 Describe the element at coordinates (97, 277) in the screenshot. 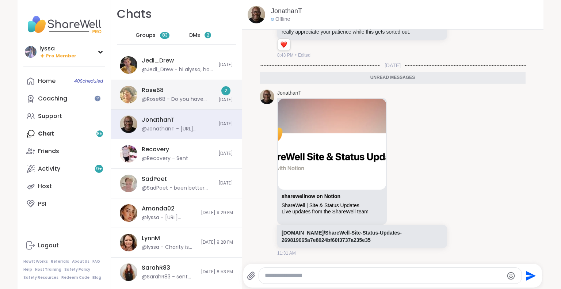

I see `a: Blog` at that location.